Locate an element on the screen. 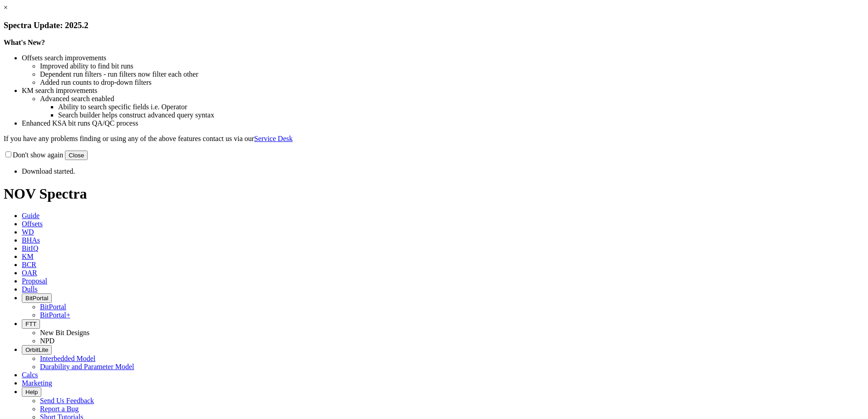  a: Interbedded Model is located at coordinates (68, 359).